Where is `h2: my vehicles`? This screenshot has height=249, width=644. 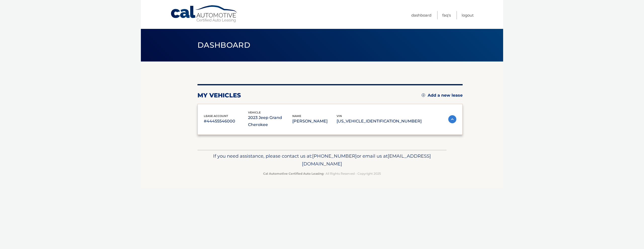
h2: my vehicles is located at coordinates (219, 96).